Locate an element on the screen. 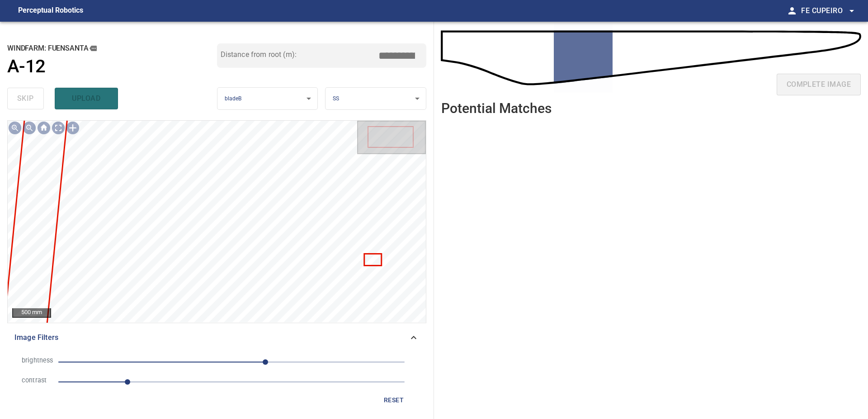 Image resolution: width=868 pixels, height=419 pixels. img: Toggle full page is located at coordinates (58, 128).